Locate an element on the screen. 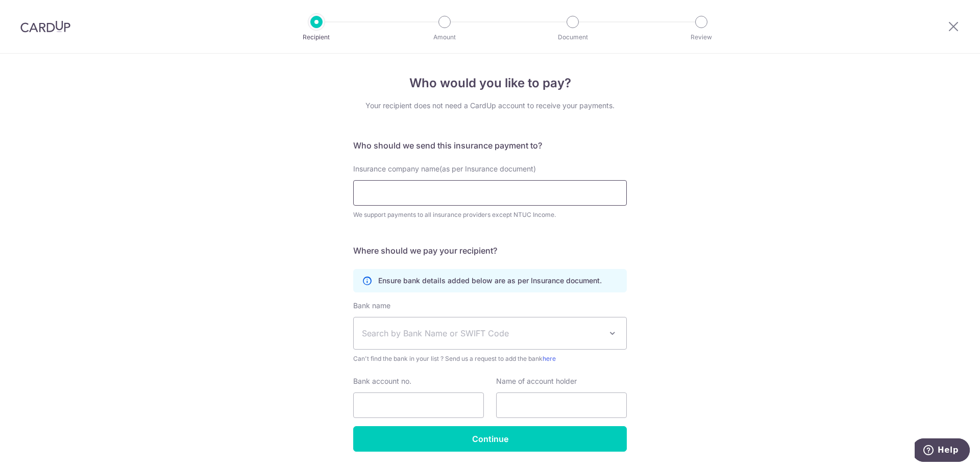 This screenshot has height=469, width=980. label: Bank name is located at coordinates (372, 306).